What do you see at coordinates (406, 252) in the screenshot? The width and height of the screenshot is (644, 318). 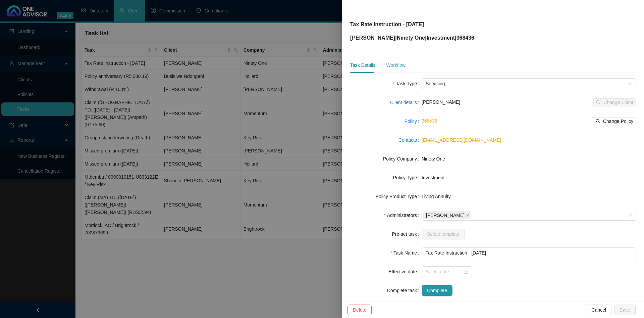 I see `label: Task Name` at bounding box center [406, 252].